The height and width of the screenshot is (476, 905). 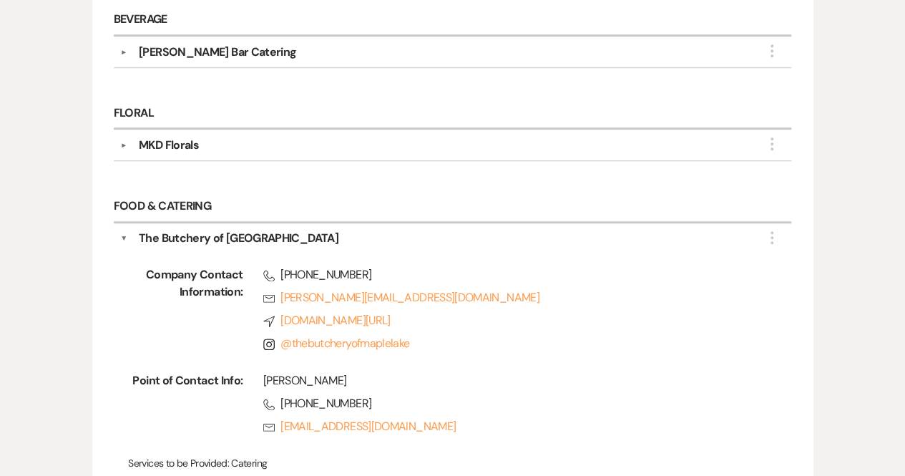 I want to click on span: Point of Contact Info:, so click(x=185, y=407).